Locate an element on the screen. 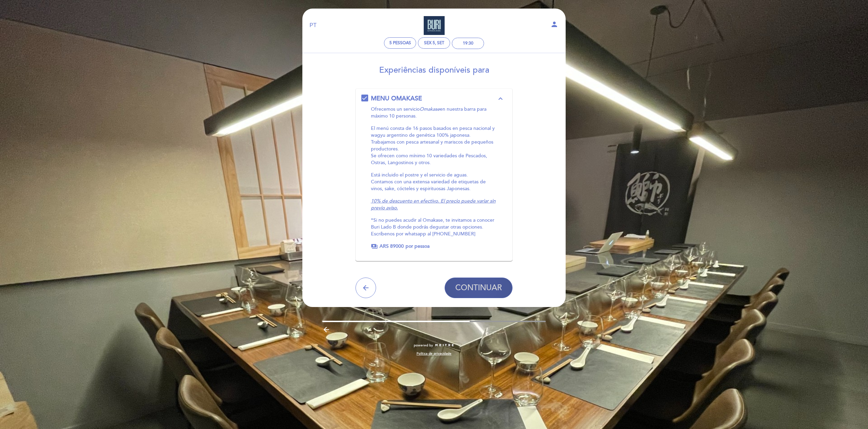  p: Ofrecemos un servicio en nuestra barra para máximo 10 personas. is located at coordinates (434, 113).